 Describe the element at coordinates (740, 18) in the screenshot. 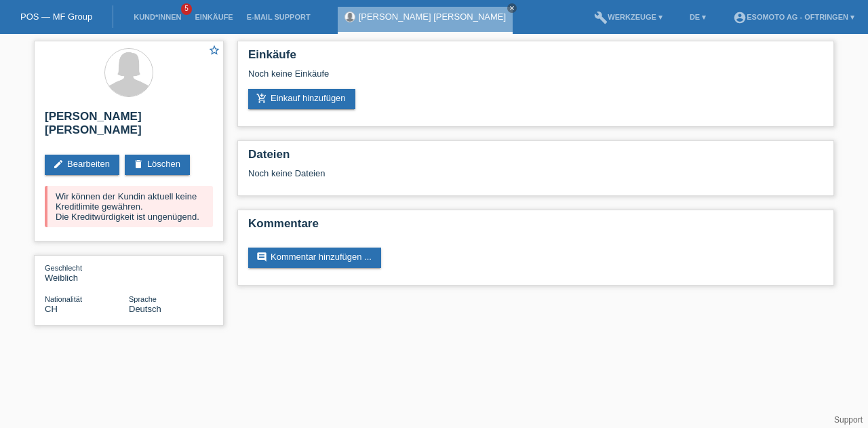

I see `i: account_circle` at that location.